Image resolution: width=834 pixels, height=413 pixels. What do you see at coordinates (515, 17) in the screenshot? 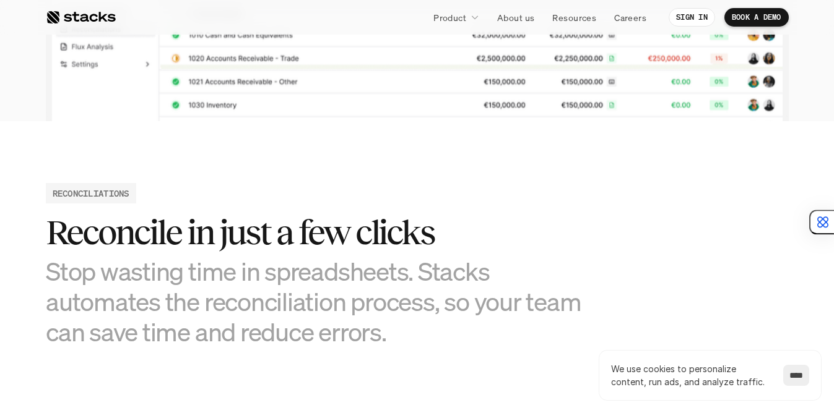
I see `p: About us` at bounding box center [515, 17].